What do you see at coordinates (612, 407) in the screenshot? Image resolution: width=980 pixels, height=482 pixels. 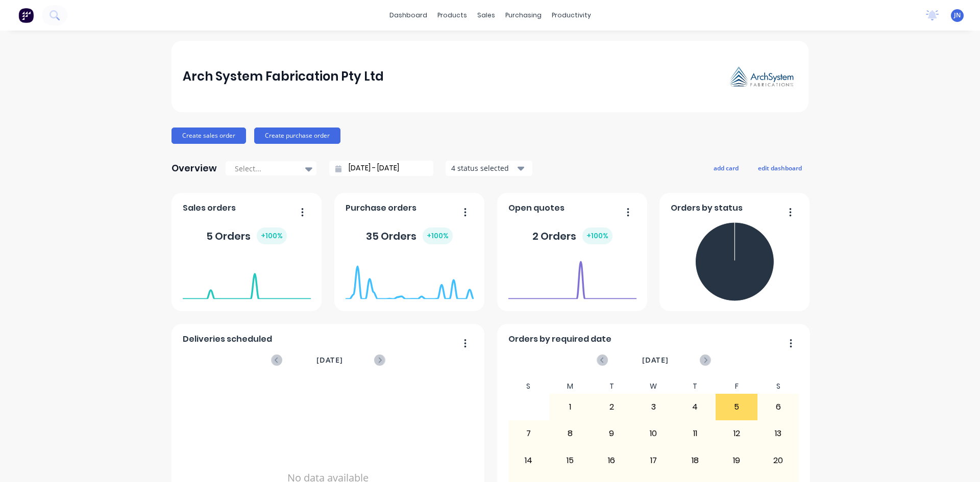 I see `div: 2` at bounding box center [612, 407].